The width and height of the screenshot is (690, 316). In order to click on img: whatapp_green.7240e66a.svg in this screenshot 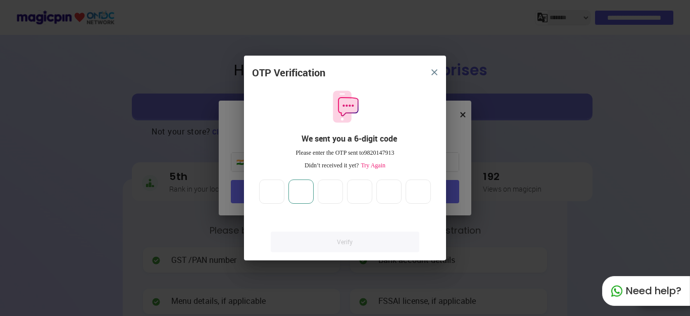, I will do `click(616, 291)`.